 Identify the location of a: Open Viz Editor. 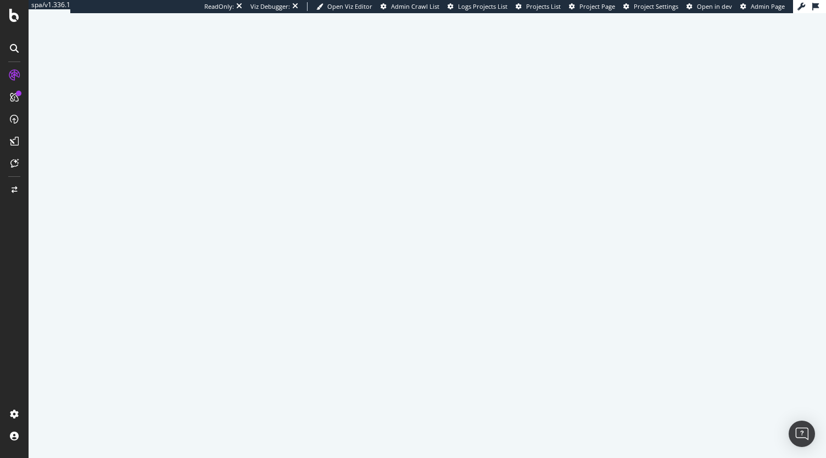
(344, 7).